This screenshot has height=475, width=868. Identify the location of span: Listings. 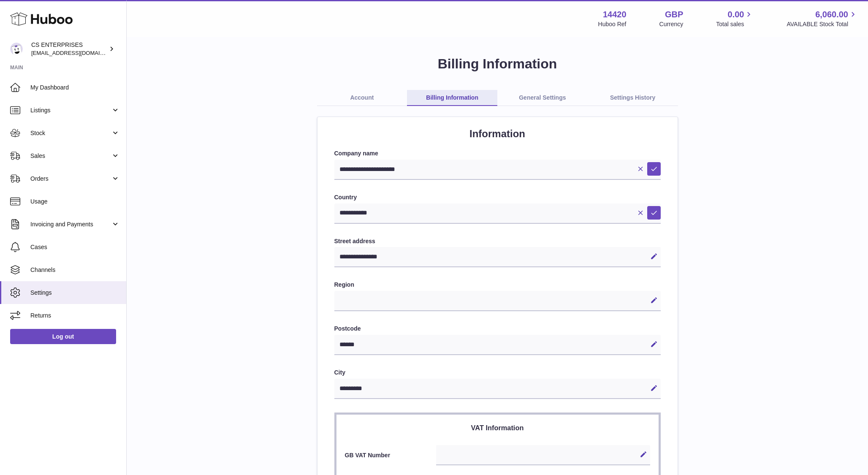
(70, 111).